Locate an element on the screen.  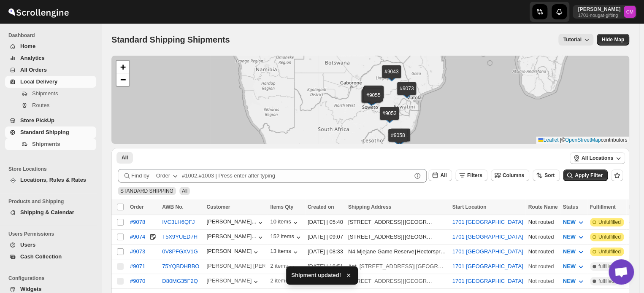
button: IVC3LH6QFJ is located at coordinates (178, 221).